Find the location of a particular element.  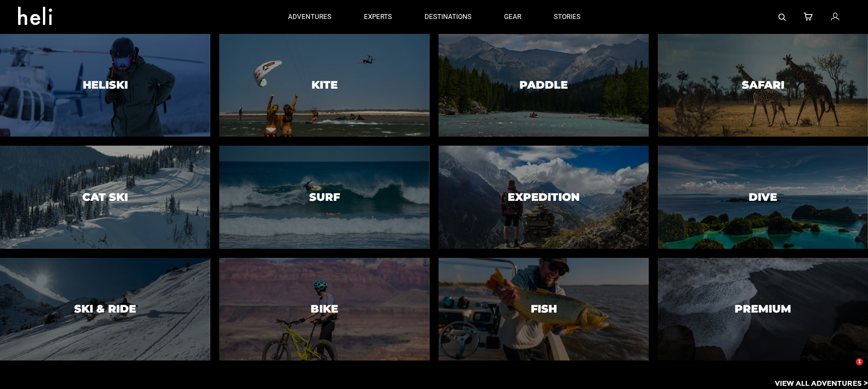

h3: Ski & Ride is located at coordinates (105, 309).